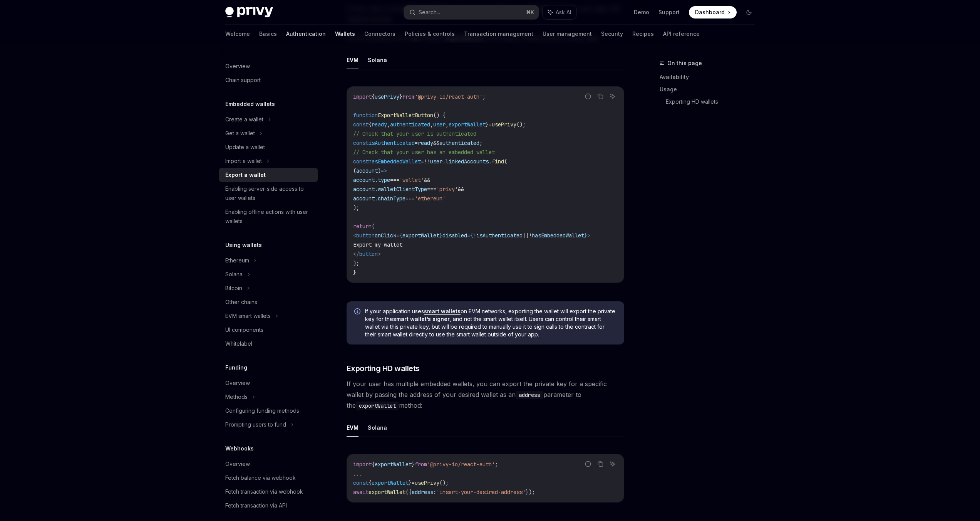 This screenshot has height=521, width=980. I want to click on h5: Embedded wallets, so click(250, 104).